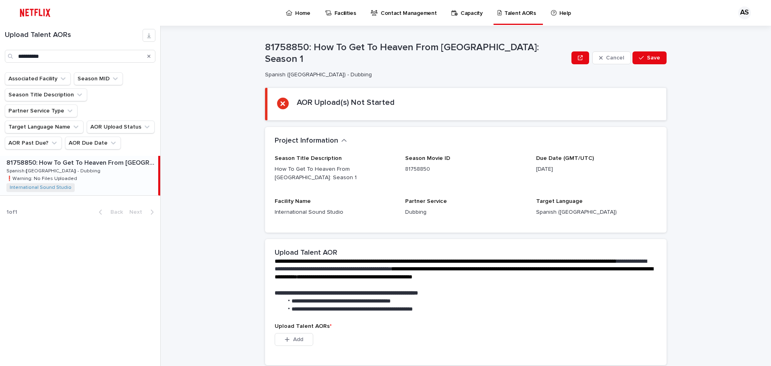 This screenshot has height=366, width=771. What do you see at coordinates (120, 127) in the screenshot?
I see `button: AOR Upload Status` at bounding box center [120, 127].